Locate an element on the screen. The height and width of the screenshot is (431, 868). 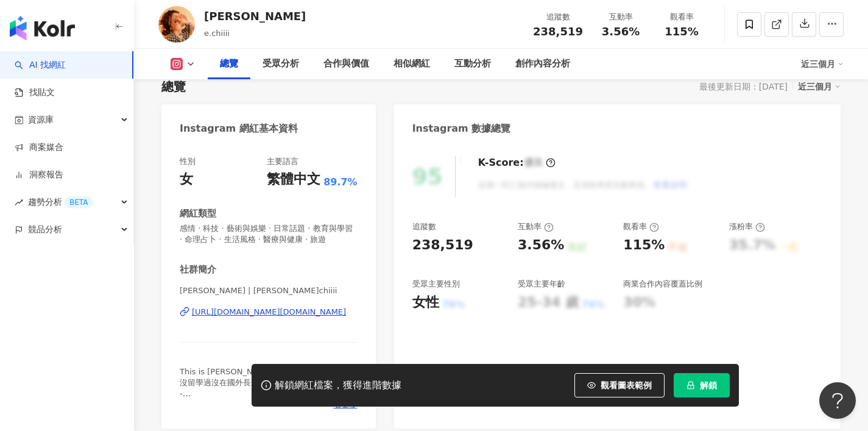
div: 女性 is located at coordinates (426, 302).